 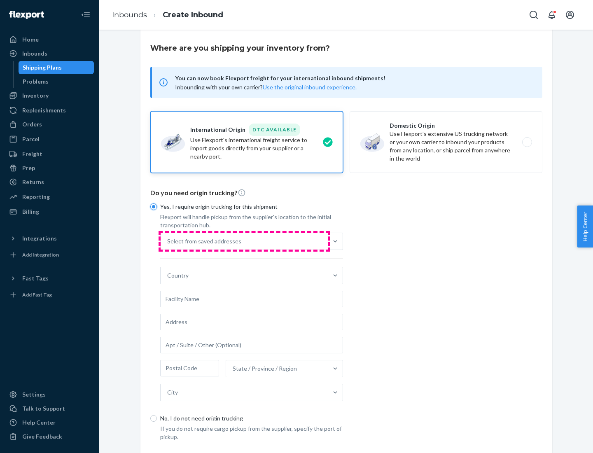 What do you see at coordinates (49, 124) in the screenshot?
I see `a: Orders` at bounding box center [49, 124].